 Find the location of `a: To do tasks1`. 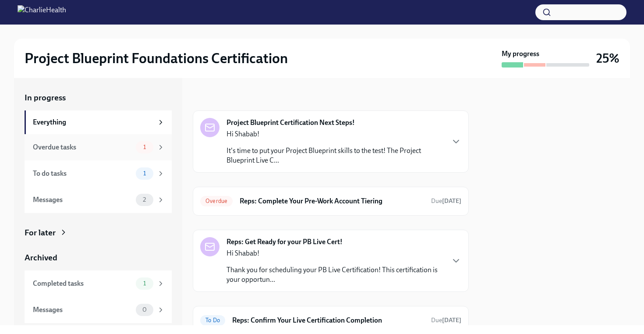

a: To do tasks1 is located at coordinates (98, 173).